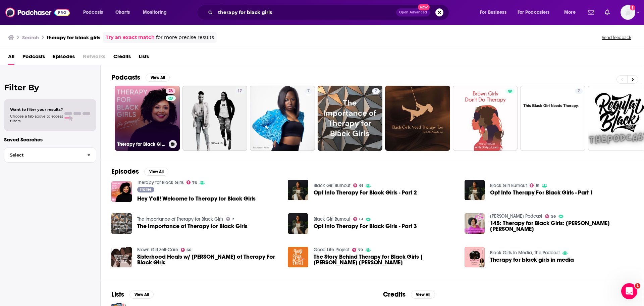 The height and width of the screenshot is (306, 644). I want to click on div: Search podcasts, credits, & more..., so click(329, 13).